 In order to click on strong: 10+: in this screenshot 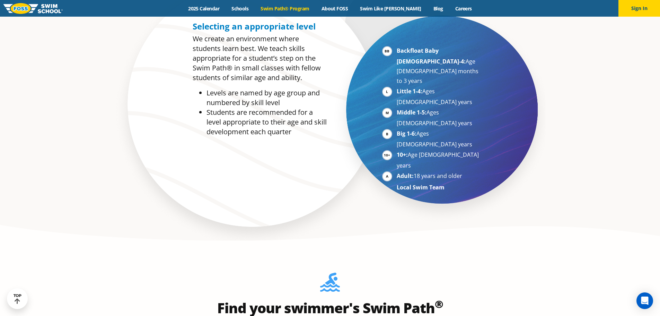, I will do `click(402, 155)`.